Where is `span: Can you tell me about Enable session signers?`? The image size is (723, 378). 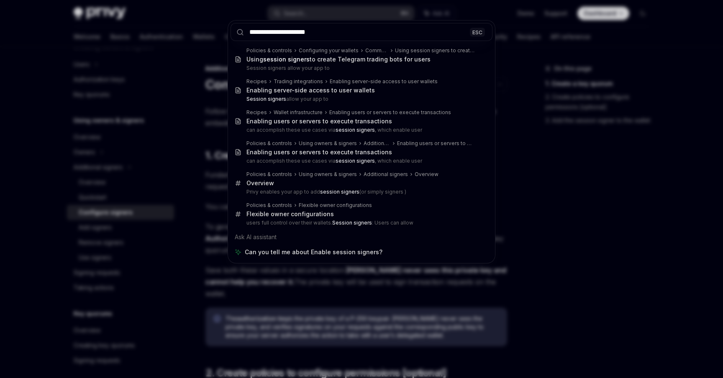 span: Can you tell me about Enable session signers? is located at coordinates (314, 252).